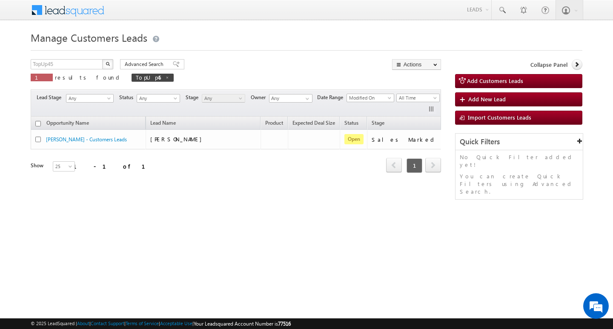 The image size is (613, 329). Describe the element at coordinates (499, 117) in the screenshot. I see `span: Import Customers Leads` at that location.